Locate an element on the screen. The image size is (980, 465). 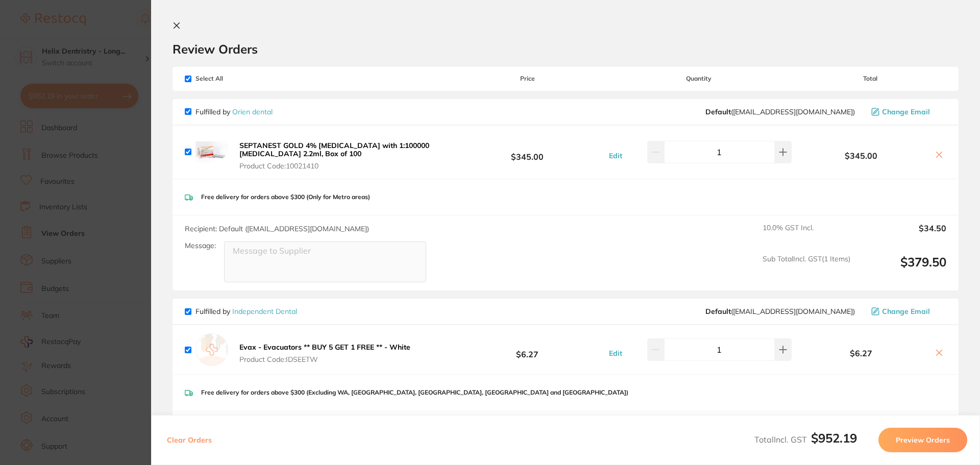
output: $34.50 is located at coordinates (902, 235).